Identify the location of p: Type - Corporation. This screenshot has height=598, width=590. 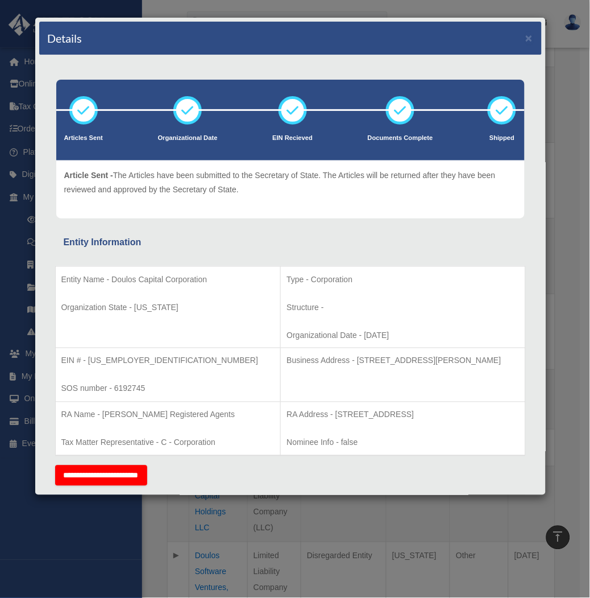
(403, 279).